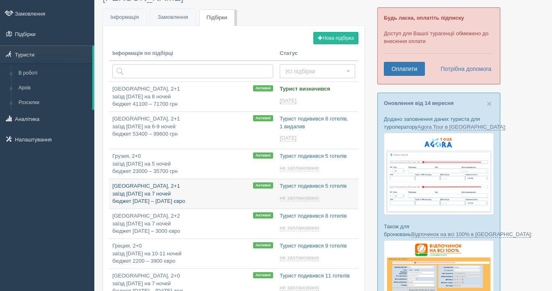  I want to click on a: Інформація, so click(125, 17).